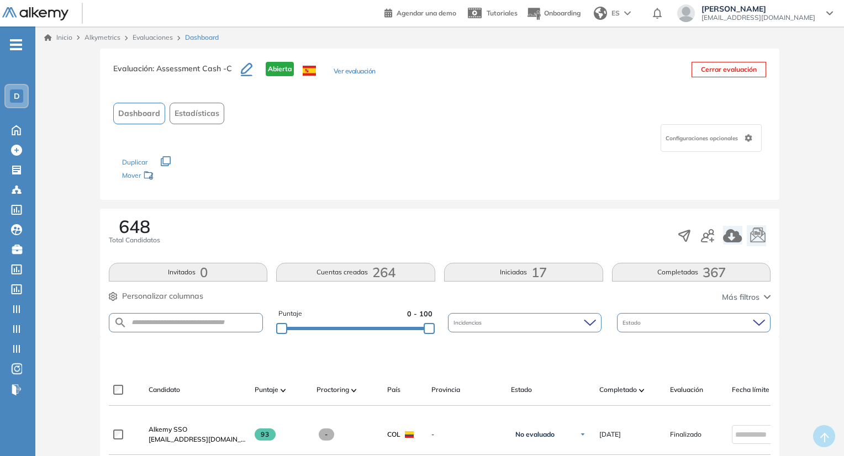  I want to click on span: Abierta, so click(279, 69).